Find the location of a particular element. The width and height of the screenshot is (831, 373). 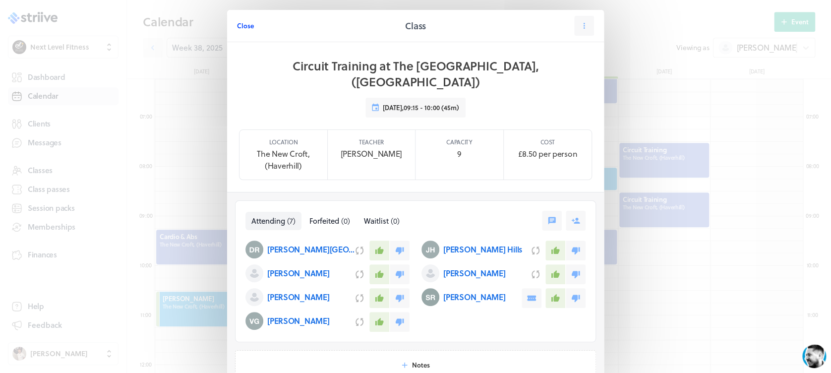

nav: Tabs is located at coordinates (325, 221).